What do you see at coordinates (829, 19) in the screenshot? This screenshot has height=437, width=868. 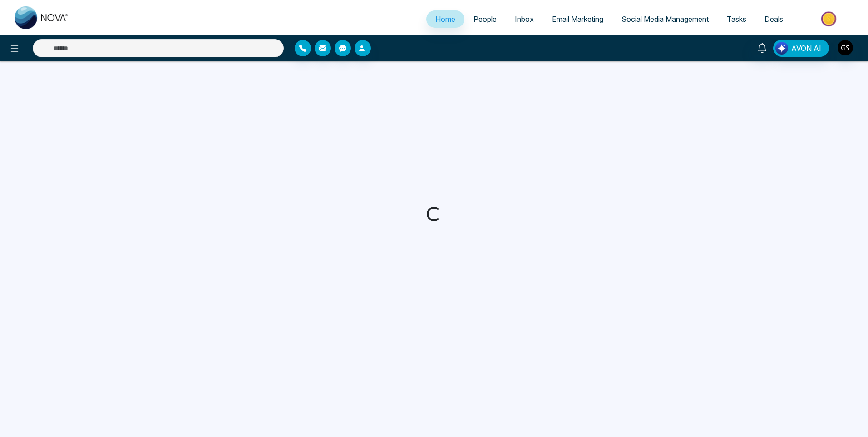 I see `img: Market-place.gif` at bounding box center [829, 19].